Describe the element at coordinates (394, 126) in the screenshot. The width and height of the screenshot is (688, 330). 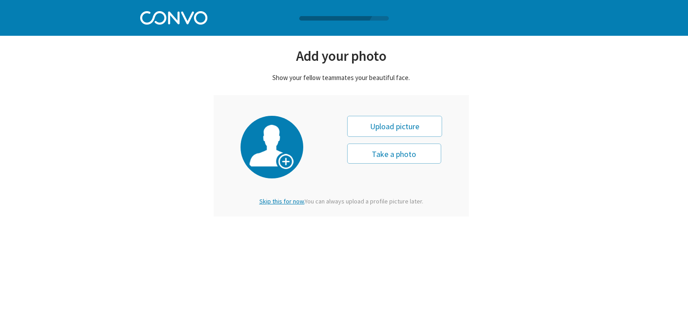
I see `div: Upload picture` at that location.